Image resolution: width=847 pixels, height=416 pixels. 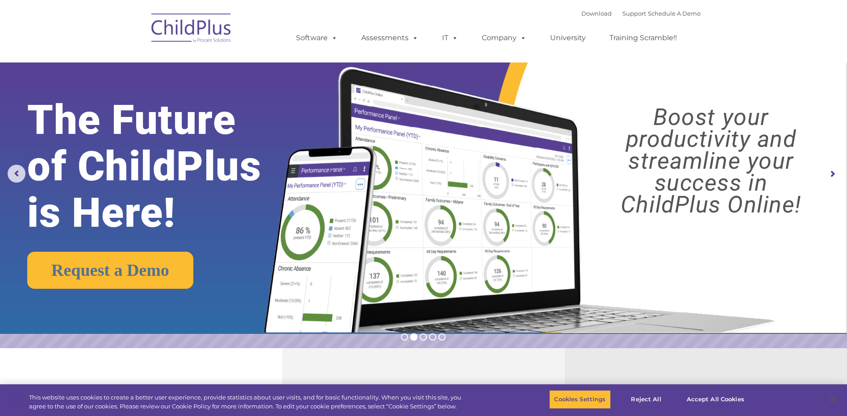 What do you see at coordinates (247, 402) in the screenshot?
I see `div: This website uses cookies to create a better user experience, provide statistics about user visit...` at bounding box center [247, 402].